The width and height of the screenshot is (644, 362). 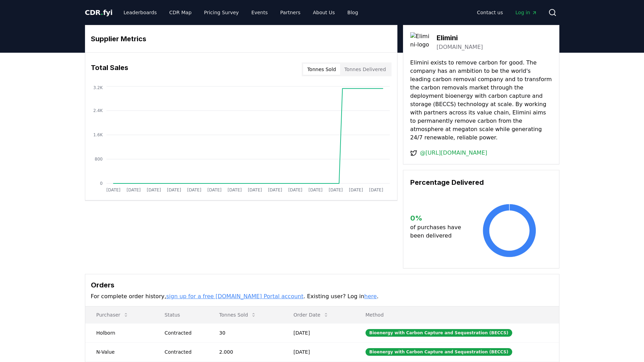 I want to click on h3: Total Sales, so click(x=109, y=70).